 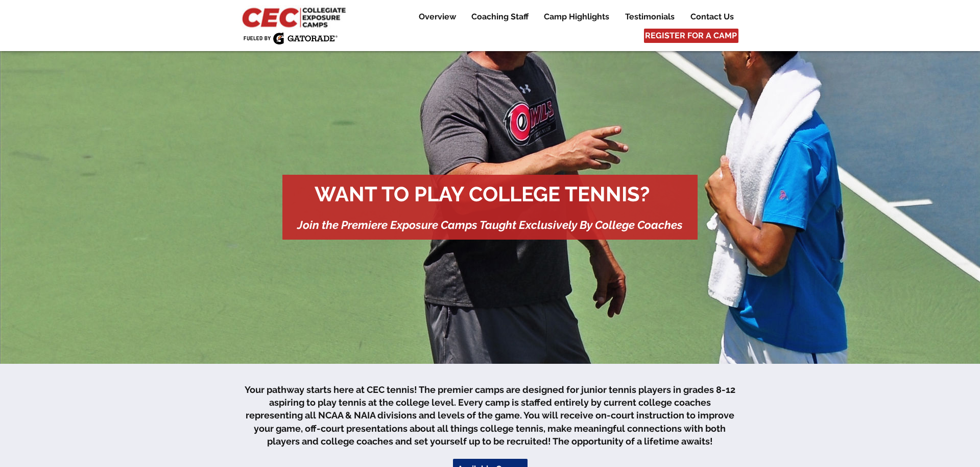 I want to click on a: Contact Us, so click(x=712, y=17).